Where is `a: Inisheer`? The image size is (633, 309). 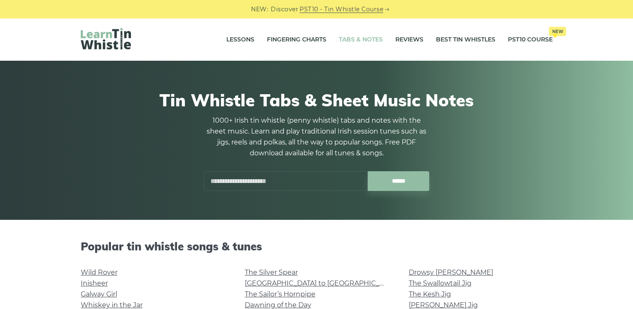
a: Inisheer is located at coordinates (94, 283).